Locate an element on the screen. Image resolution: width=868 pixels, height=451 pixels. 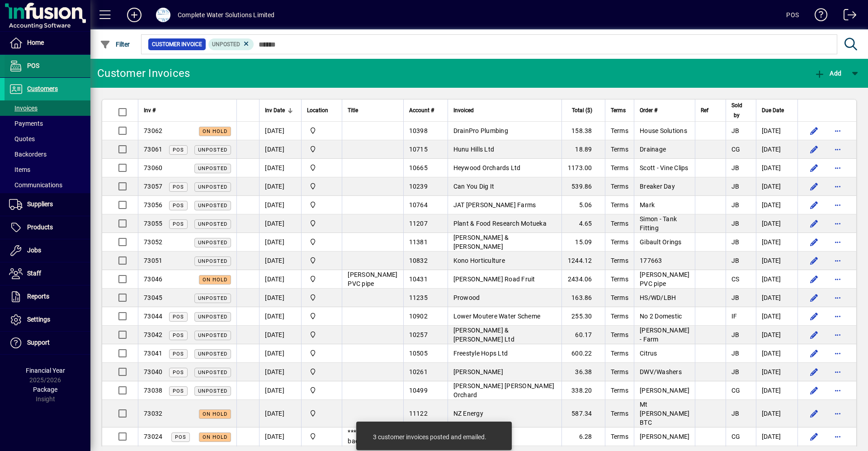
span: 73055 is located at coordinates (153, 223).